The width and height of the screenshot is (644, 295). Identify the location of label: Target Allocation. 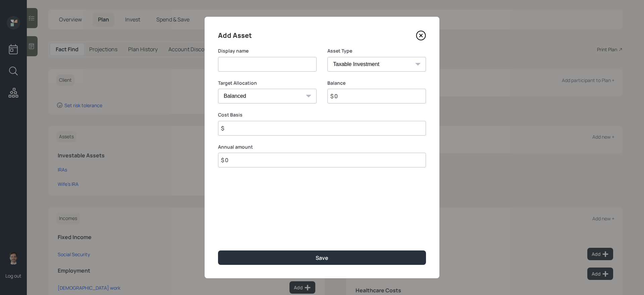
(267, 83).